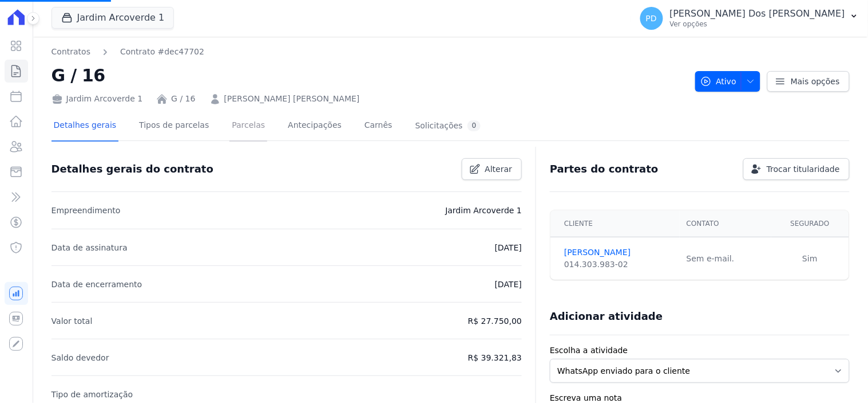  I want to click on a: Antecipações, so click(315, 126).